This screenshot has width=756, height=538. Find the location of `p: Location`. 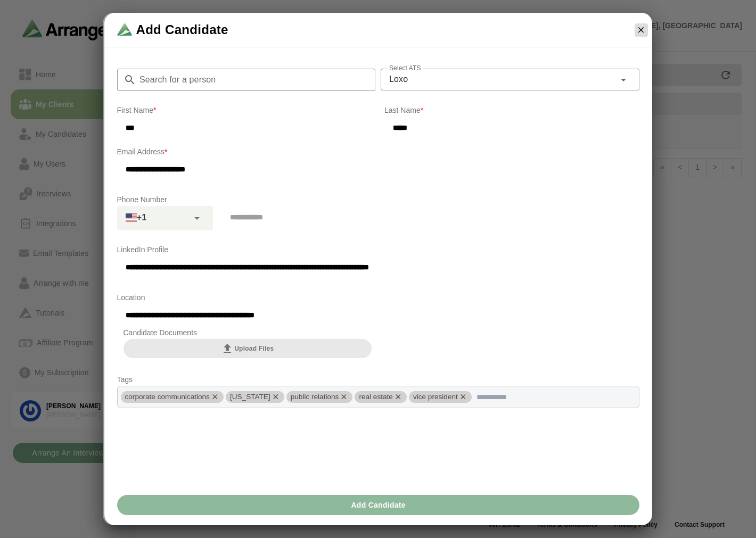

p: Location is located at coordinates (378, 297).